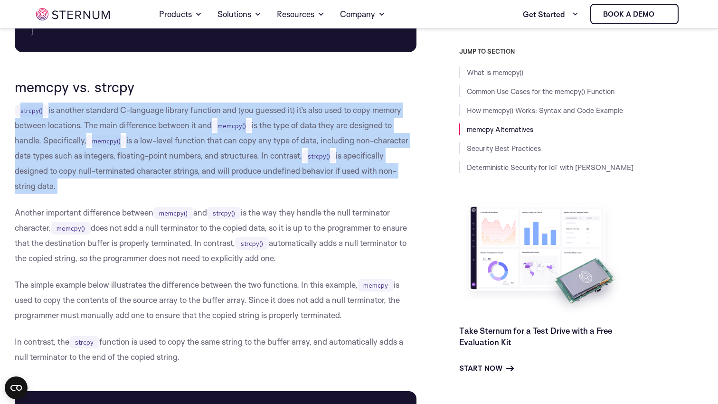 The image size is (718, 404). What do you see at coordinates (500, 129) in the screenshot?
I see `a: memcpy Alternatives` at bounding box center [500, 129].